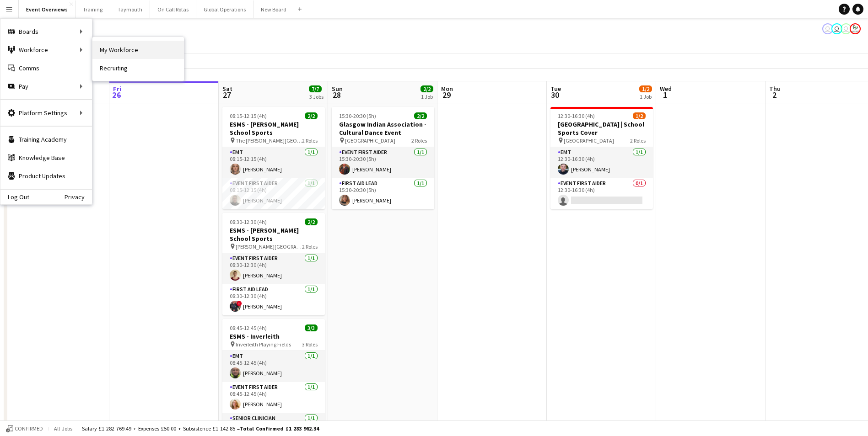  Describe the element at coordinates (46, 68) in the screenshot. I see `a: Comms` at that location.